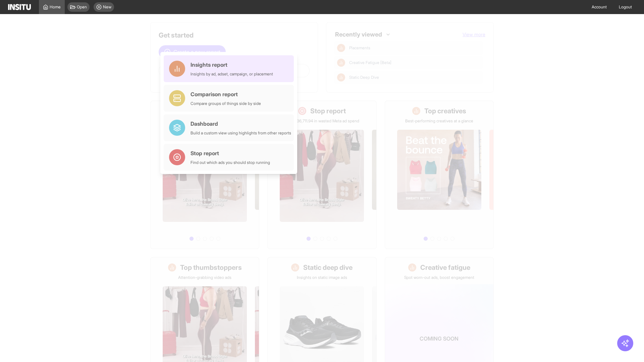 This screenshot has width=644, height=362. What do you see at coordinates (107, 7) in the screenshot?
I see `span: New` at bounding box center [107, 7].